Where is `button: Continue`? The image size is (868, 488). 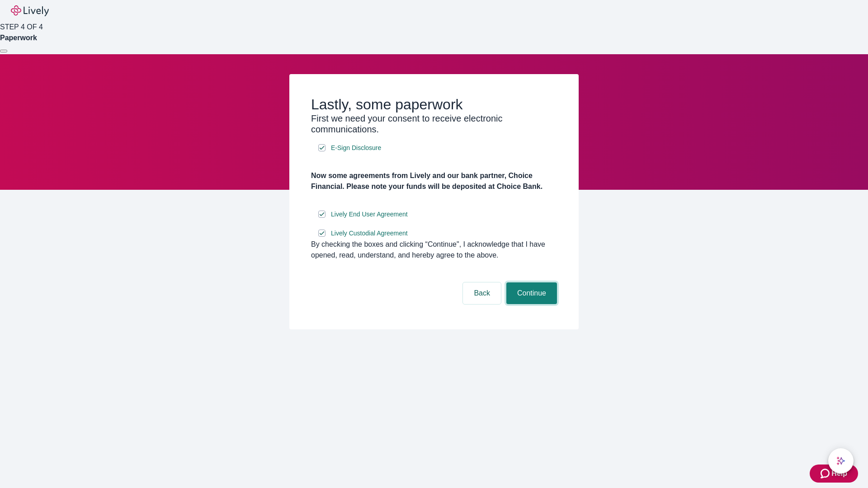
button: Continue is located at coordinates (532, 293).